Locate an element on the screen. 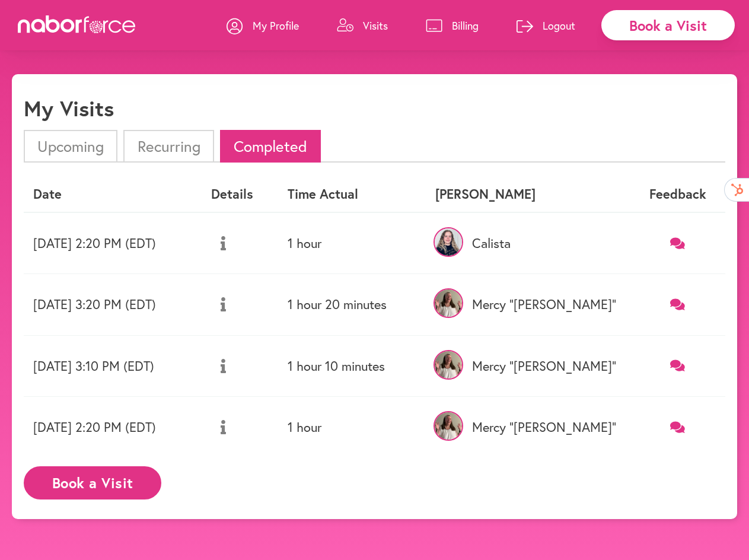  div: Book a Visit is located at coordinates (668, 25).